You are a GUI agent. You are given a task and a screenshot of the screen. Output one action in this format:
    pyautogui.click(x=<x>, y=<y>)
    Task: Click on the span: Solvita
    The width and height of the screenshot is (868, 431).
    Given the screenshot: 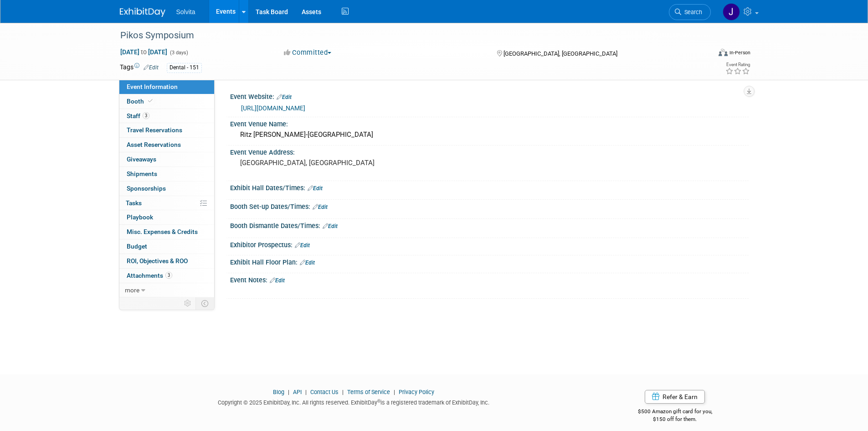 What is the action you would take?
    pyautogui.click(x=186, y=12)
    